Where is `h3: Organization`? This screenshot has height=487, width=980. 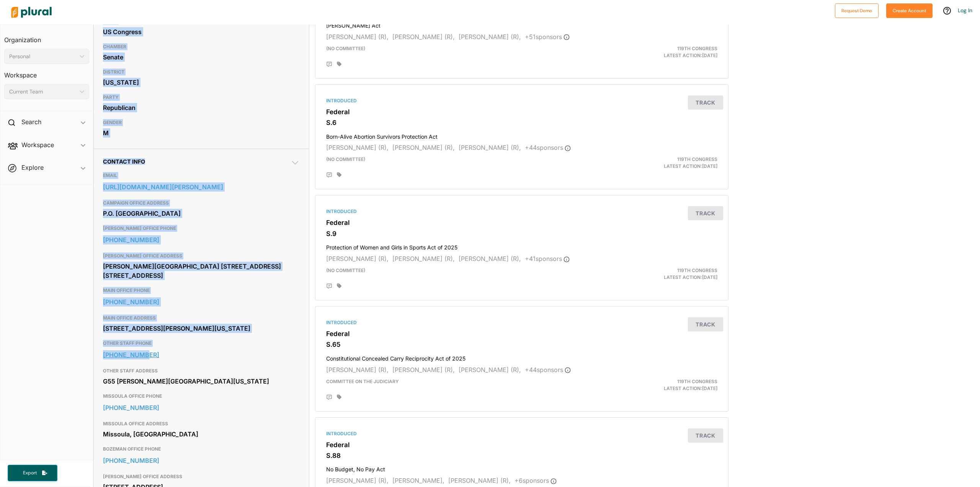 h3: Organization is located at coordinates (47, 38).